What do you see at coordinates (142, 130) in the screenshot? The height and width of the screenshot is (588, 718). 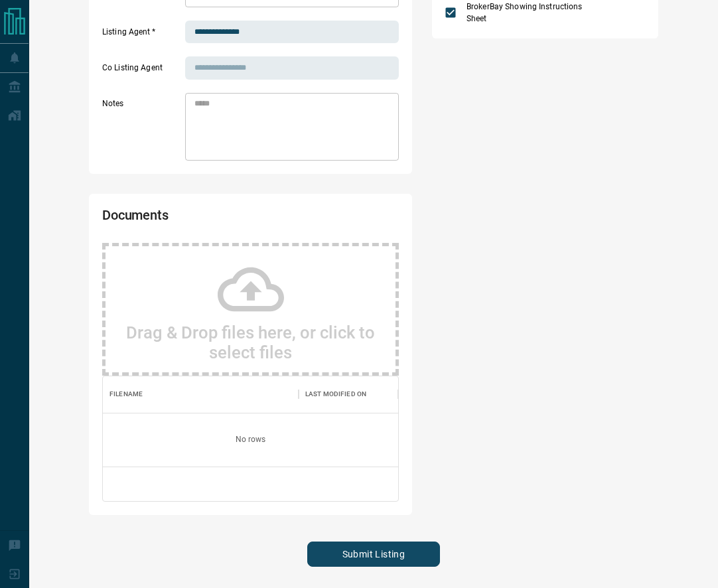 I see `label: Notes` at bounding box center [142, 130].